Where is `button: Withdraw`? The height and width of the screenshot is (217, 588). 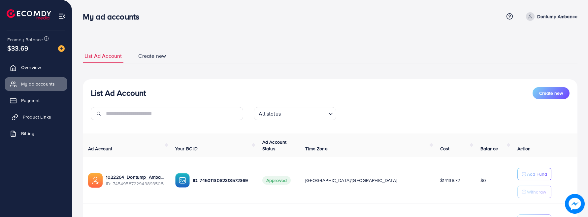
button: Withdraw is located at coordinates (534, 192).